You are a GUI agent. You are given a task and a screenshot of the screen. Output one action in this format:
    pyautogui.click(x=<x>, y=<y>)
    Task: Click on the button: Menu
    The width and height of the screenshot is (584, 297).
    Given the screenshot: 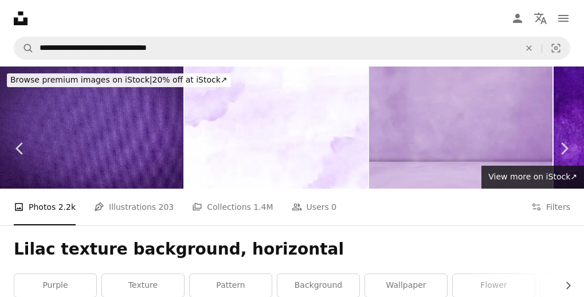 What is the action you would take?
    pyautogui.click(x=563, y=18)
    